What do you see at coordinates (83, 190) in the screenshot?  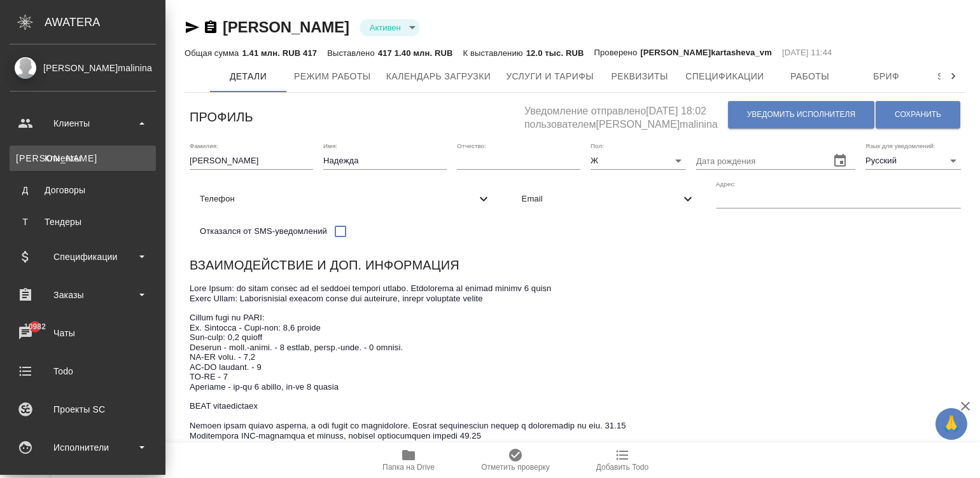 I see `div: Договоры` at bounding box center [83, 190].